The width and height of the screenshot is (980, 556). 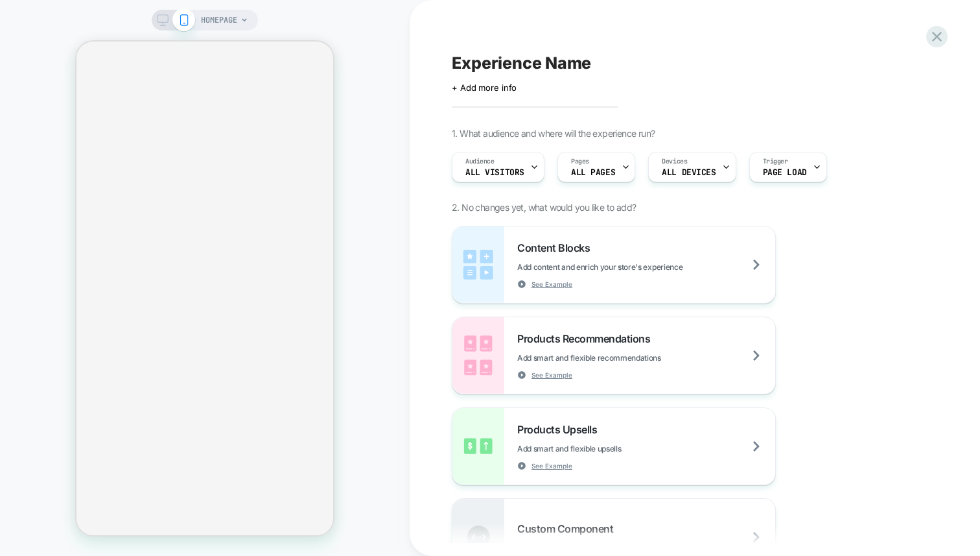 What do you see at coordinates (593, 172) in the screenshot?
I see `span: ALL PAGES` at bounding box center [593, 172].